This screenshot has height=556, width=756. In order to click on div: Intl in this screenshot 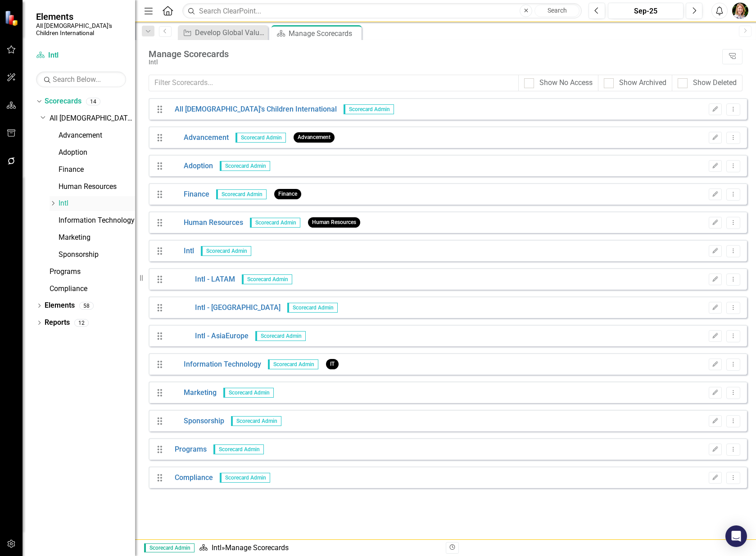, I will do `click(433, 62)`.